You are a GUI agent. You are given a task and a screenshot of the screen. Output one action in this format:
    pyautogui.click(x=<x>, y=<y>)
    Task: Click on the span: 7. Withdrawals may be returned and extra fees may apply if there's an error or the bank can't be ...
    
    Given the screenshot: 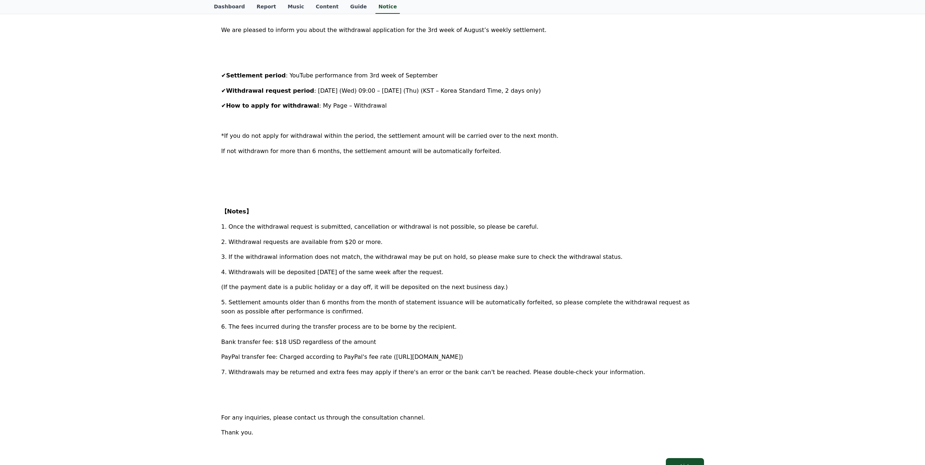 What is the action you would take?
    pyautogui.click(x=433, y=372)
    